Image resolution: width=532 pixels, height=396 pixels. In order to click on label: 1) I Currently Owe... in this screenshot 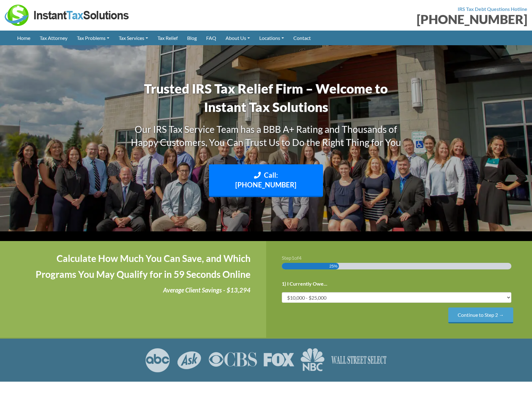, I will do `click(305, 284)`.